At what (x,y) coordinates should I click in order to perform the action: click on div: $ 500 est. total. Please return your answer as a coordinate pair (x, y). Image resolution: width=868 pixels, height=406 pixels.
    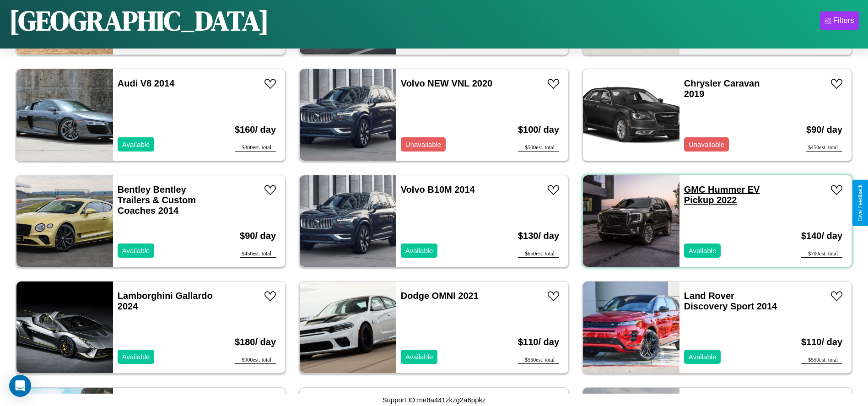
    Looking at the image, I should click on (538, 148).